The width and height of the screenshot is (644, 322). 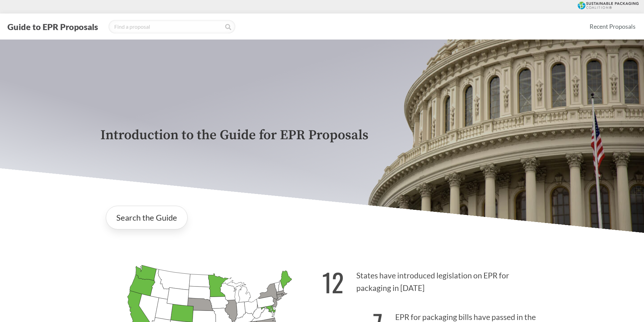 What do you see at coordinates (322, 135) in the screenshot?
I see `p: Introduction to the Guide for EPR Proposals` at bounding box center [322, 135].